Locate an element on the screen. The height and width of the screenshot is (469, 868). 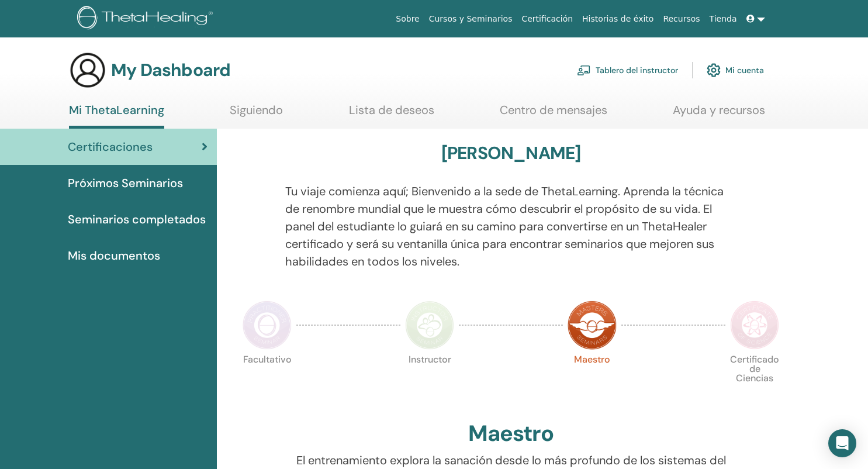
p: Instructor is located at coordinates (429, 379).